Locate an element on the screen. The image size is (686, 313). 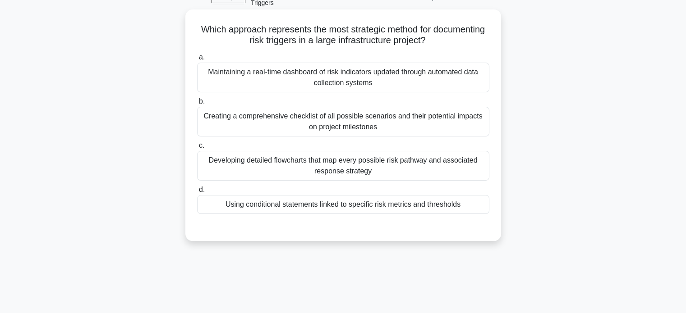
div: Using conditional statements linked to specific risk metrics and thresholds is located at coordinates (343, 205).